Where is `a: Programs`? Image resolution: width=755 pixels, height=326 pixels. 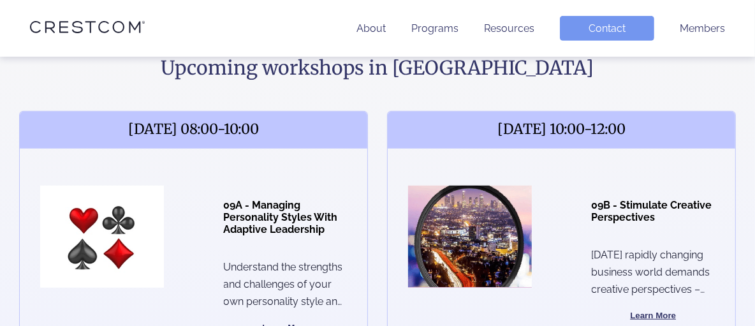 a: Programs is located at coordinates (435, 28).